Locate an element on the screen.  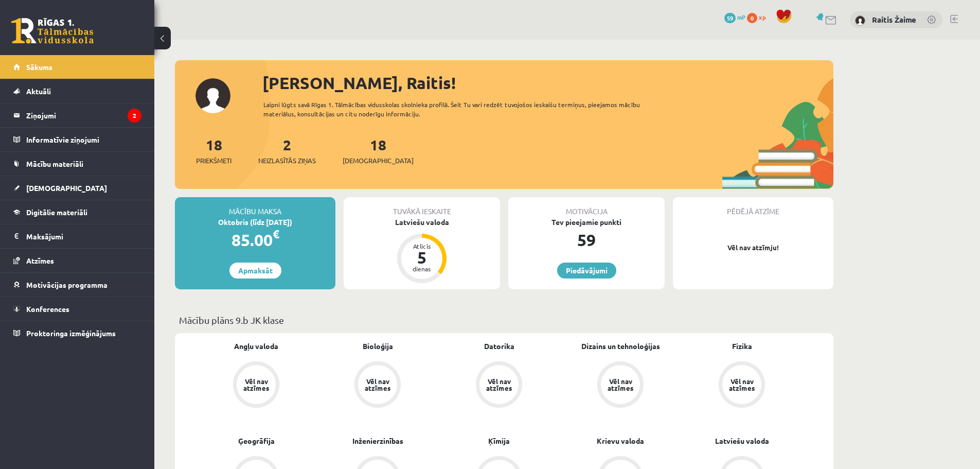
a: 0 xp is located at coordinates (759, 17).